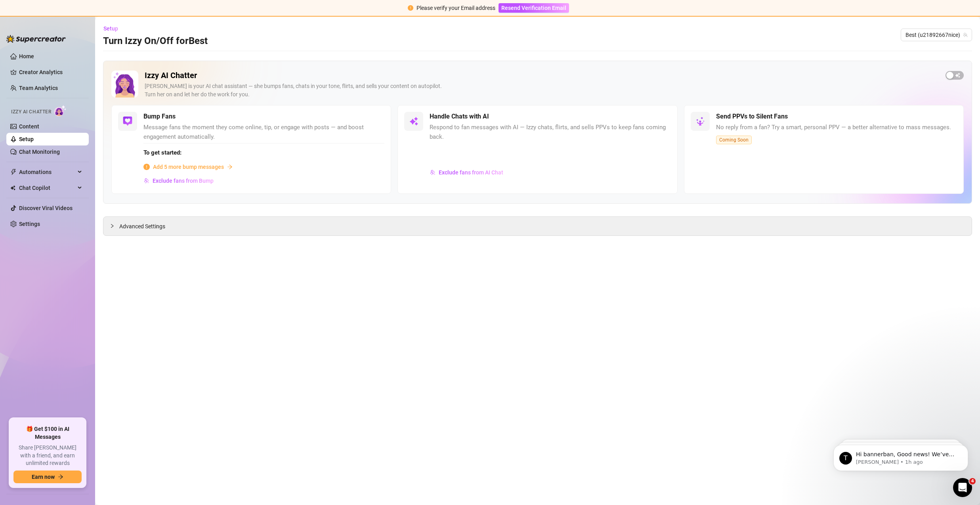 The image size is (980, 505). I want to click on span: Add 5 more bump messages, so click(188, 167).